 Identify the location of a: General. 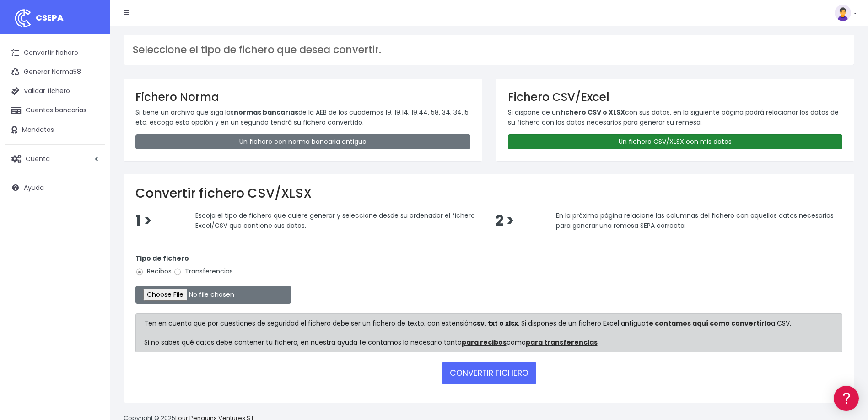
(91, 203).